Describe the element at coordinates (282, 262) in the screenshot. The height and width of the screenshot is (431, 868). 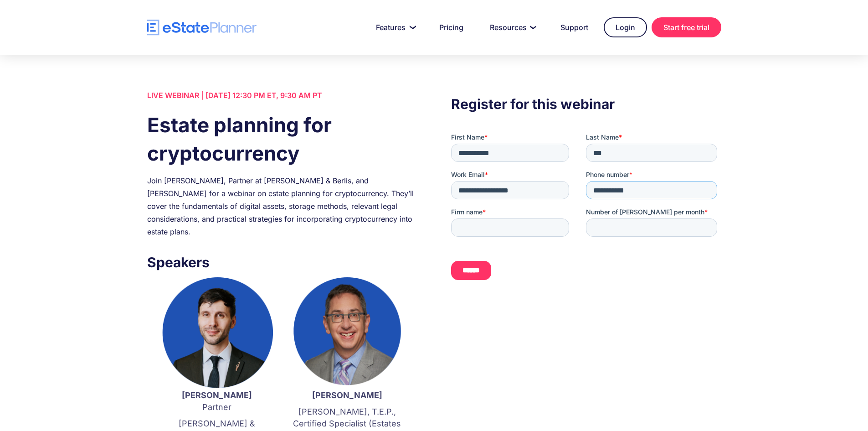
I see `h3: Speakers` at that location.